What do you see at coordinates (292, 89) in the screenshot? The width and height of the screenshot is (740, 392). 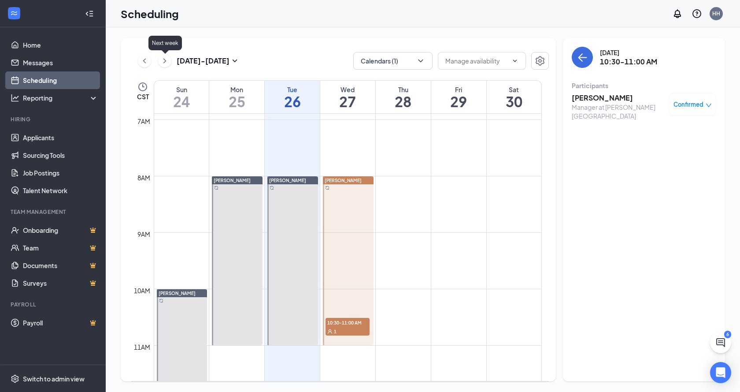 I see `div: Tue` at bounding box center [292, 89].